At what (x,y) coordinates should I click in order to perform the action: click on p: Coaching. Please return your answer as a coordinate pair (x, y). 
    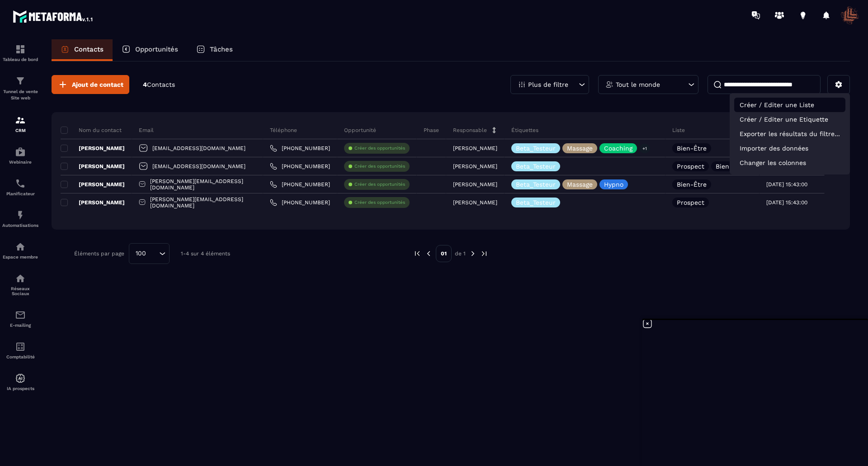
    Looking at the image, I should click on (618, 148).